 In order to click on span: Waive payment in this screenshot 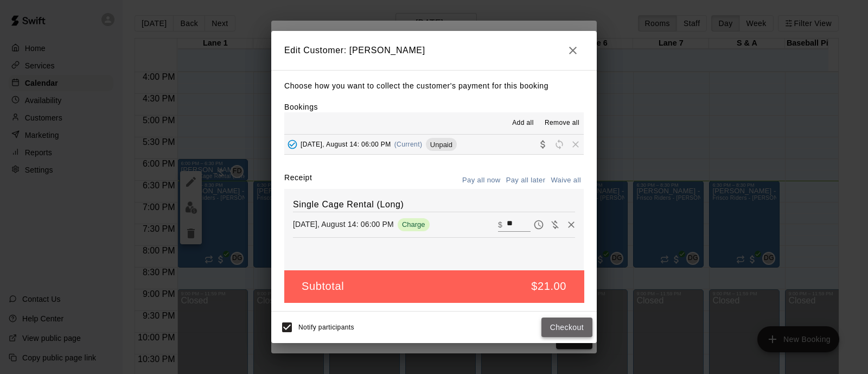, I will do `click(555, 224)`.